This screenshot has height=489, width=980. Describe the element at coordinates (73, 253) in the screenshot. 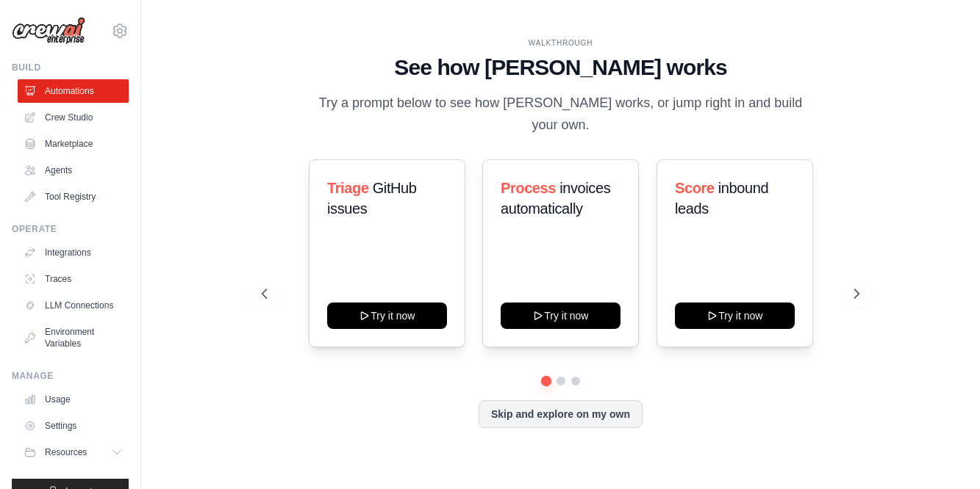

I see `a: Integrations` at that location.